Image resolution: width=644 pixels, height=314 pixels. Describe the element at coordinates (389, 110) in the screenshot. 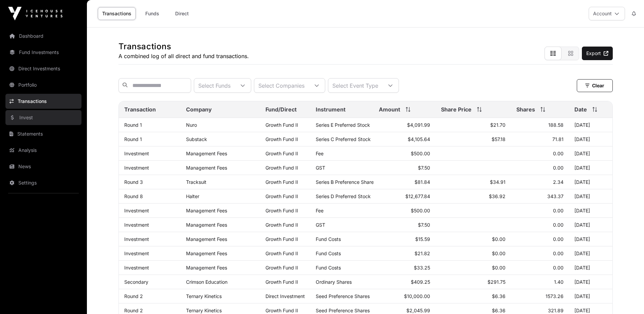

I see `span: Amount` at that location.